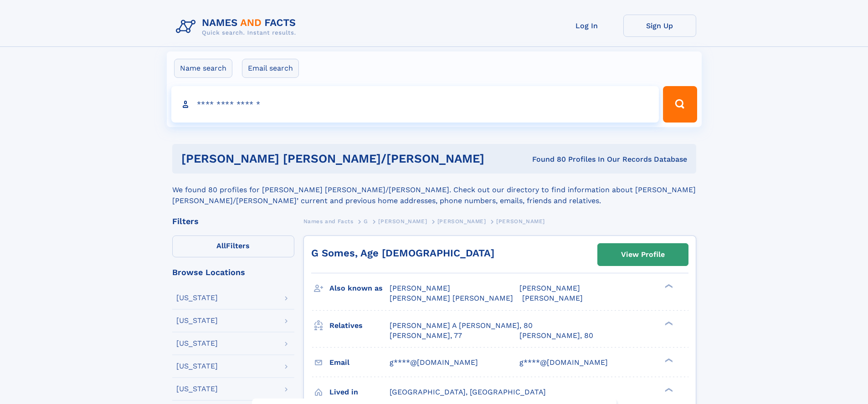 The image size is (868, 404). Describe the element at coordinates (359, 288) in the screenshot. I see `h3: Also known as` at that location.